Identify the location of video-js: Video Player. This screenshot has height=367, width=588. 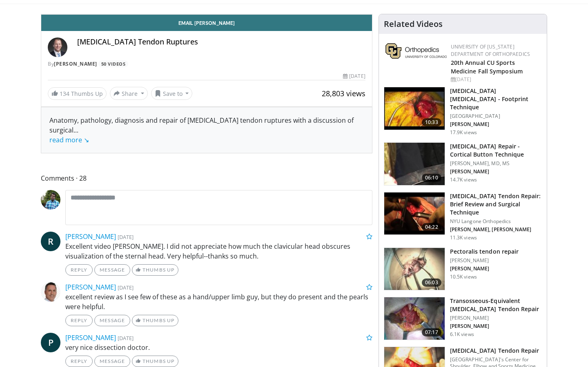
(207, 14).